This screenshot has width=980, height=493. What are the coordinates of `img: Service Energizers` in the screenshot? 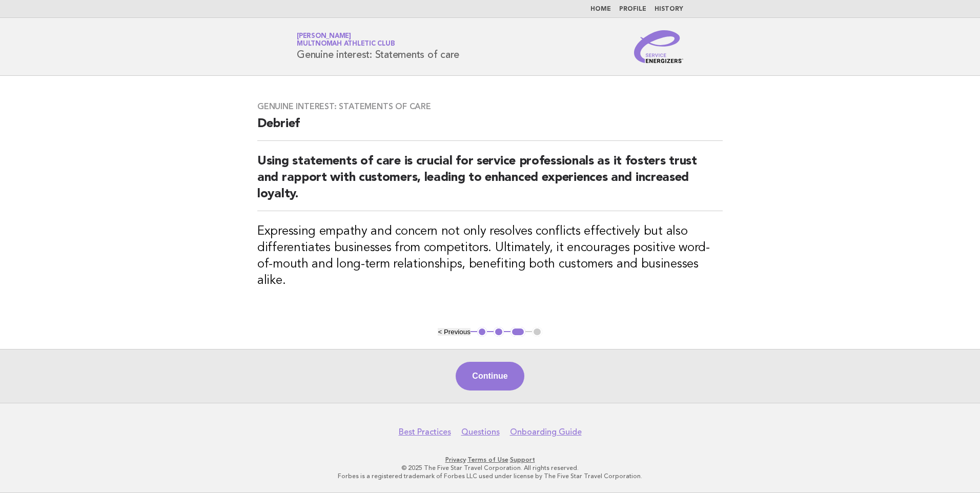 It's located at (659, 47).